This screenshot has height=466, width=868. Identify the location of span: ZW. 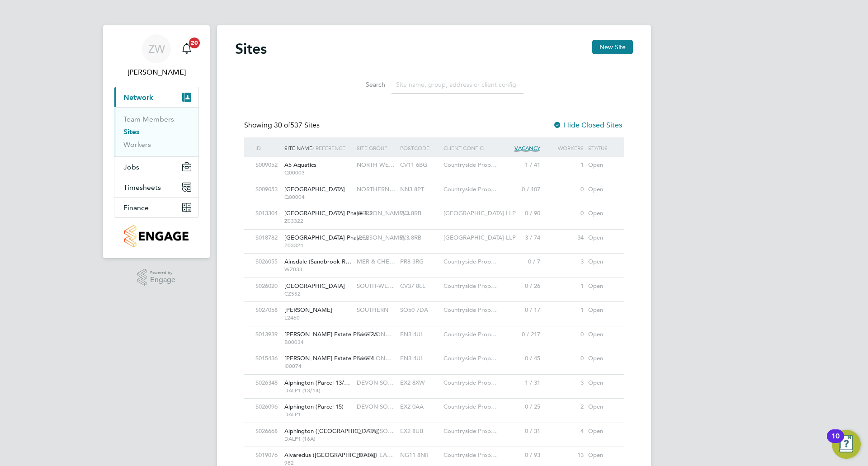
(157, 49).